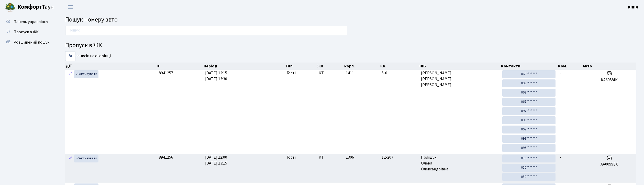  Describe the element at coordinates (361, 66) in the screenshot. I see `th: корп.` at that location.